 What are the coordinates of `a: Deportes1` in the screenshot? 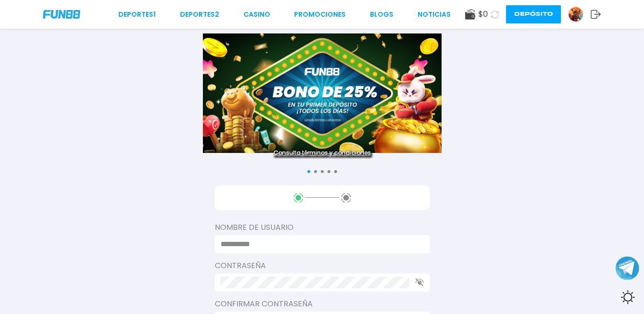 It's located at (137, 14).